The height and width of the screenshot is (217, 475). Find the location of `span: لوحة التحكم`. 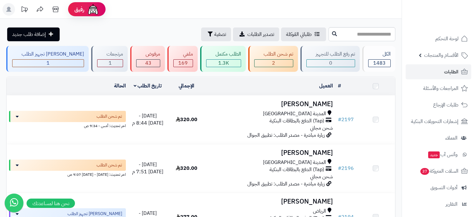

span: لوحة التحكم is located at coordinates (447, 39).